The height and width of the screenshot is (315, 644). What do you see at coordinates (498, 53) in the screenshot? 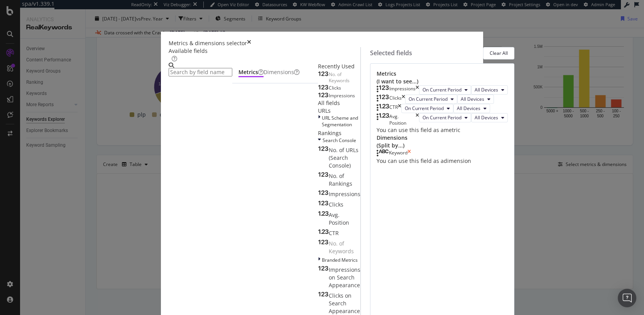
I see `button: Clear All` at bounding box center [498, 53].